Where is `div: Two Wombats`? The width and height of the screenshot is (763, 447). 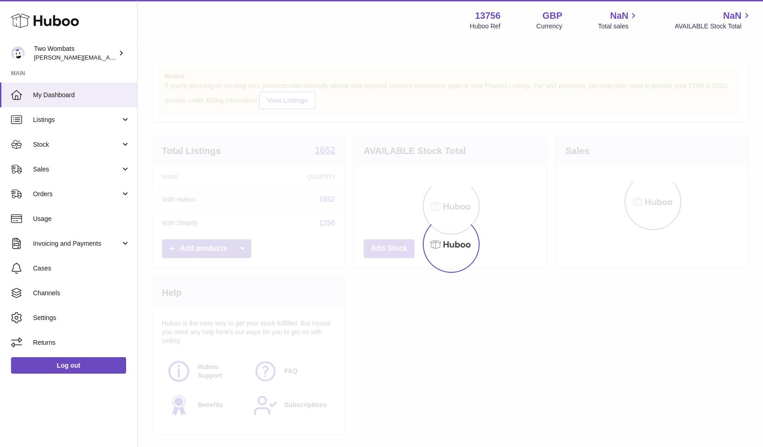
div: Two Wombats is located at coordinates (75, 53).